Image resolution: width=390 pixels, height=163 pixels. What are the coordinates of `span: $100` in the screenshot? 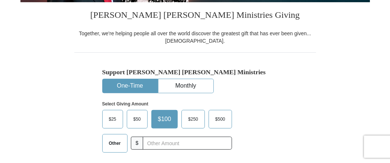 It's located at (165, 119).